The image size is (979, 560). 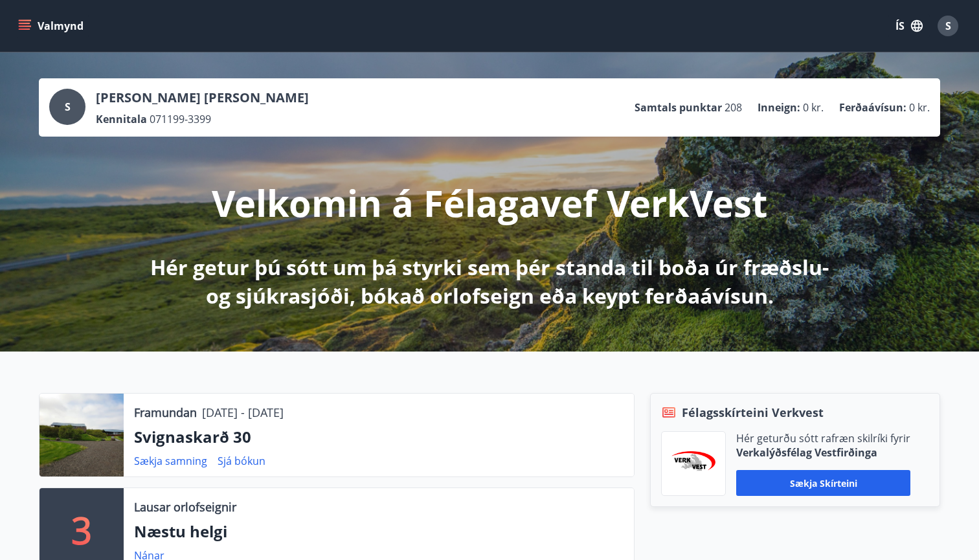 What do you see at coordinates (489, 202) in the screenshot?
I see `p: Velkomin á Félagavef VerkVest` at bounding box center [489, 202].